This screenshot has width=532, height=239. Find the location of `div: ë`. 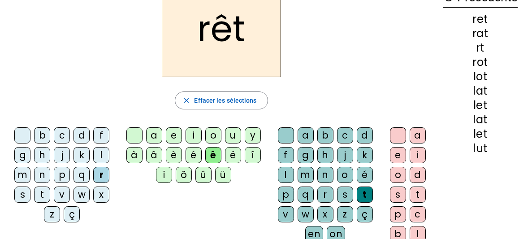

div: ë is located at coordinates (233, 155).